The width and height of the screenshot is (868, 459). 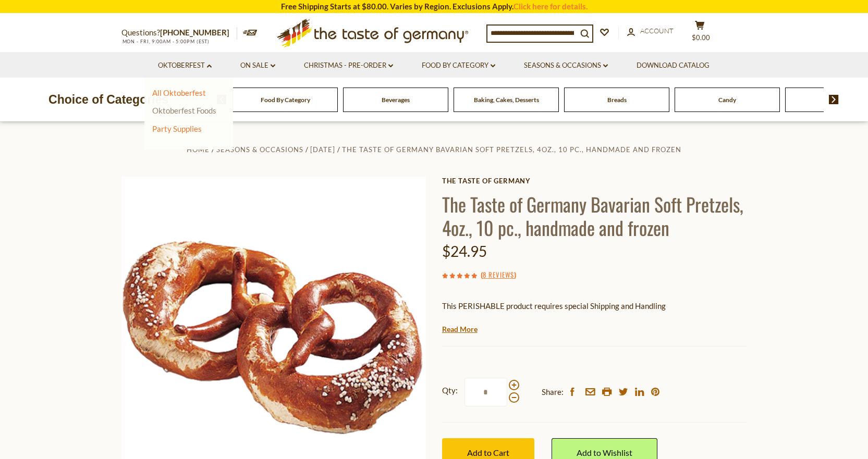 I want to click on button: $0.00, so click(x=700, y=33).